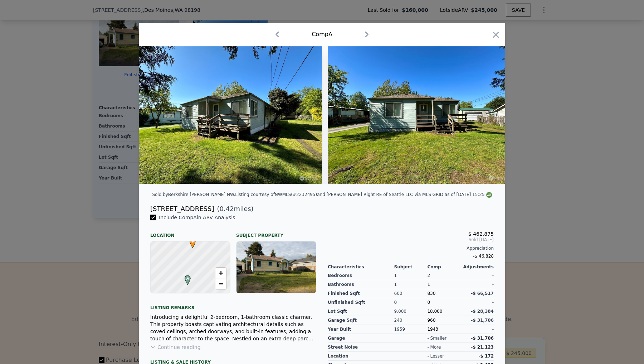  Describe the element at coordinates (185, 277) in the screenshot. I see `div: A` at that location.